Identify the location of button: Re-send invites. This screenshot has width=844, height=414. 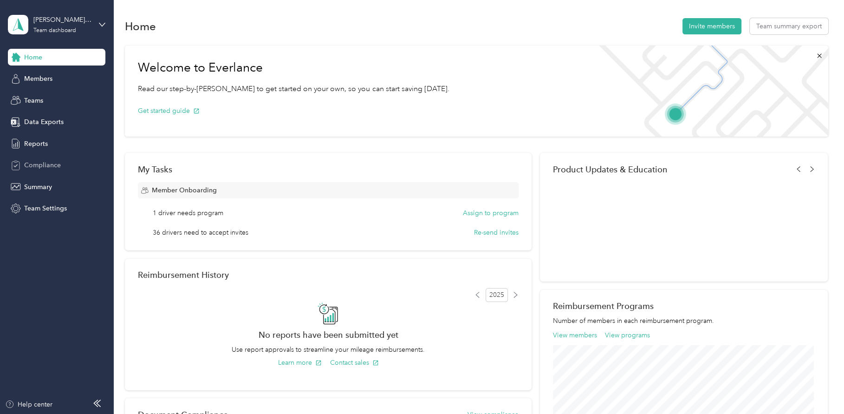
(497, 232).